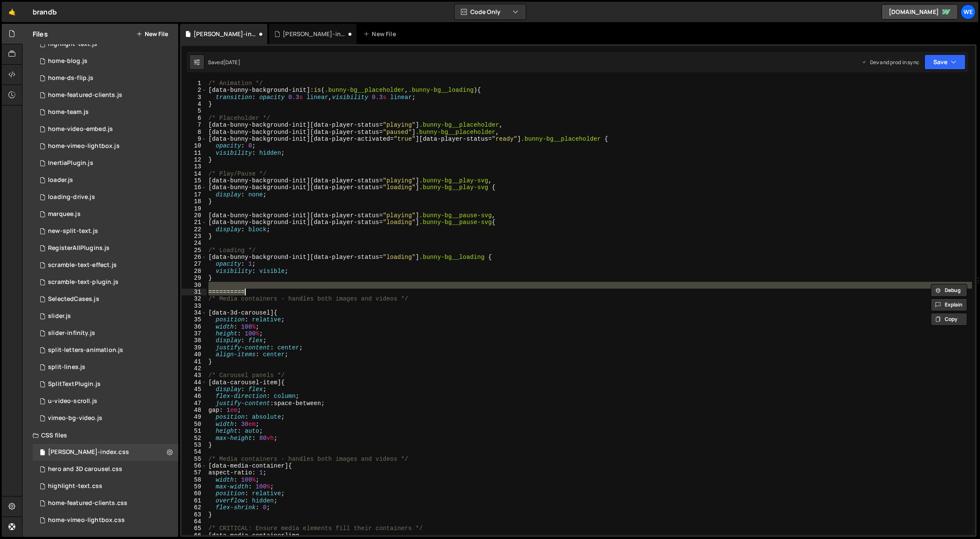 The height and width of the screenshot is (539, 980). What do you see at coordinates (194, 271) in the screenshot?
I see `div: 28` at bounding box center [194, 271].